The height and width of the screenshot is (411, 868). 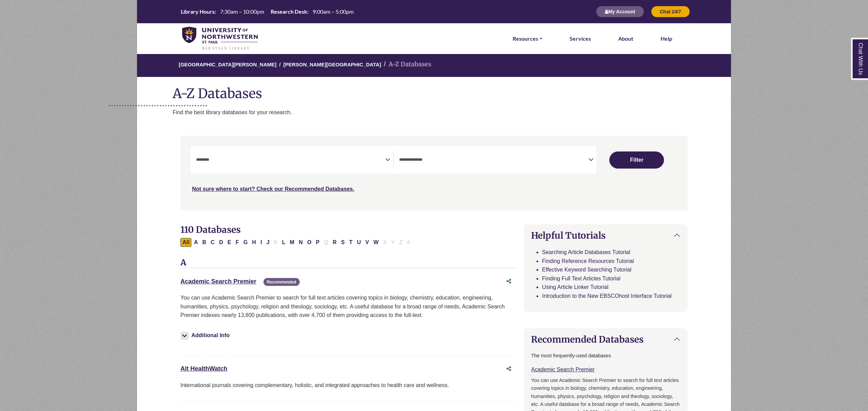 I want to click on a: Introduction to the New EBSCOhost Interface Tutorial, so click(x=607, y=296).